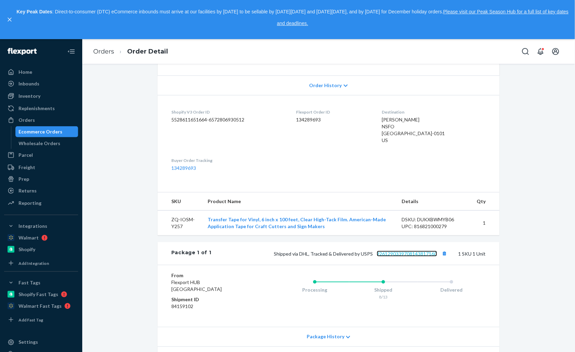 The width and height of the screenshot is (575, 352). Describe the element at coordinates (47, 143) in the screenshot. I see `a: Wholesale Orders` at that location.